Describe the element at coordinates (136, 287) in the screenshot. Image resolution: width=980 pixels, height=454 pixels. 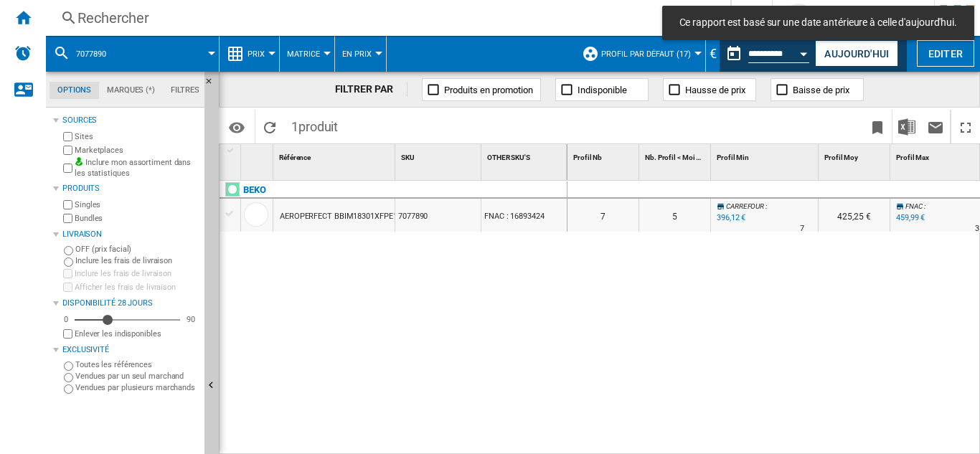
I see `label: Afficher les frais de livraison` at that location.